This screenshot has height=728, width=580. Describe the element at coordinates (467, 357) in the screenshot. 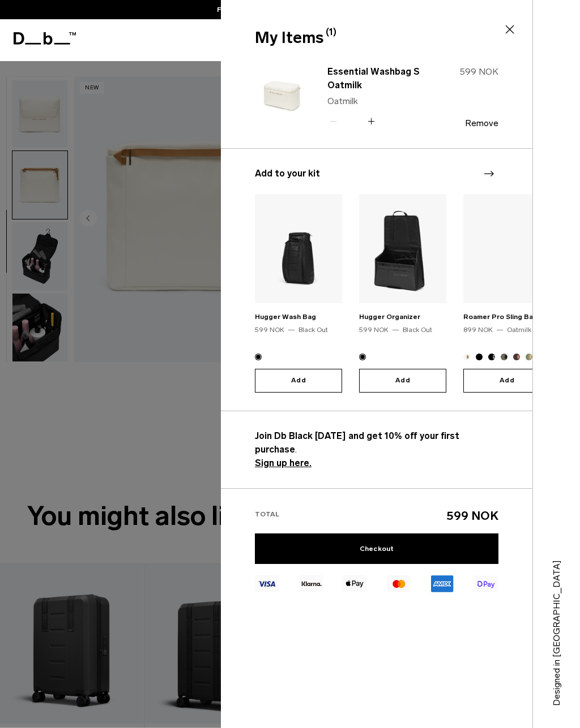

I see `button: Oatmilk` at that location.